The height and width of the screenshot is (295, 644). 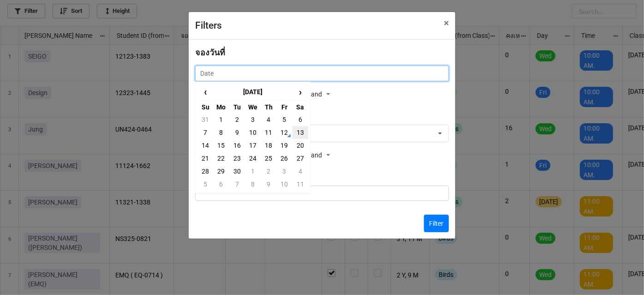 What do you see at coordinates (300, 107) in the screenshot?
I see `th: Sa` at bounding box center [300, 107].